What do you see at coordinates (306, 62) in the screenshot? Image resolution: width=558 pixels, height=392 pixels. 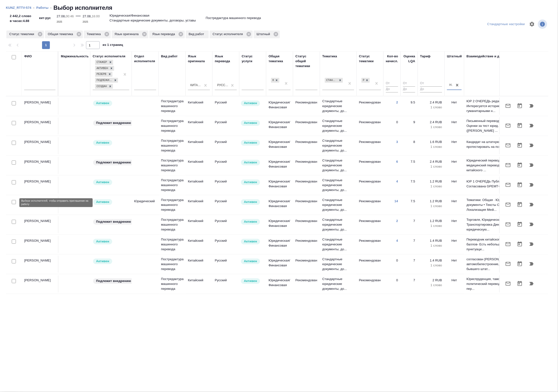 I see `div: Статус общей тематики` at bounding box center [306, 62].